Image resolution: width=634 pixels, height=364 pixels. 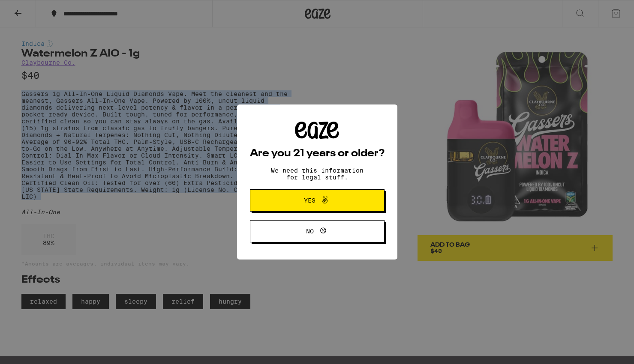 What do you see at coordinates (317, 231) in the screenshot?
I see `button: No` at bounding box center [317, 231].